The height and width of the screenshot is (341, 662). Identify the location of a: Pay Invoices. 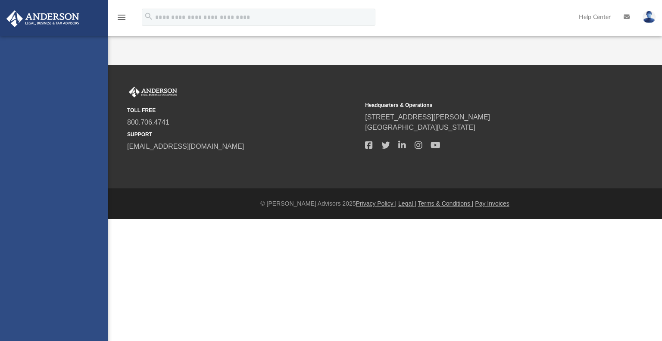
(492, 204).